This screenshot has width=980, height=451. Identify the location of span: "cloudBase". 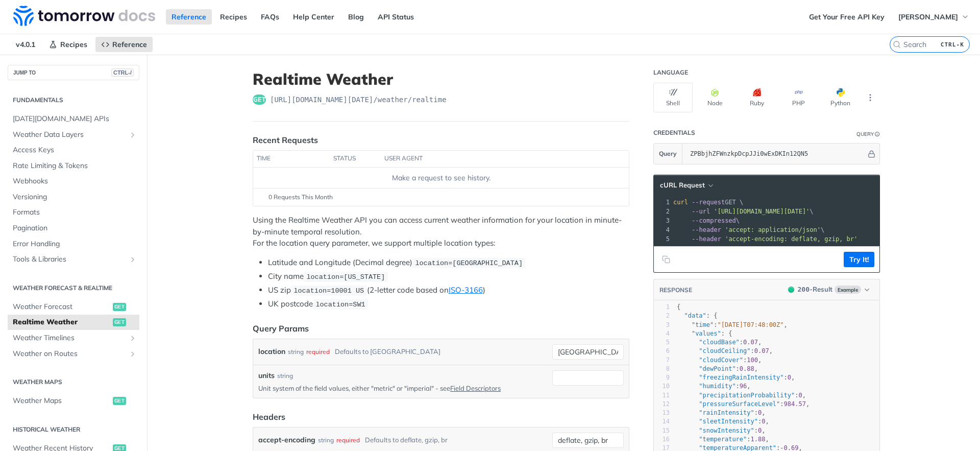
(719, 342).